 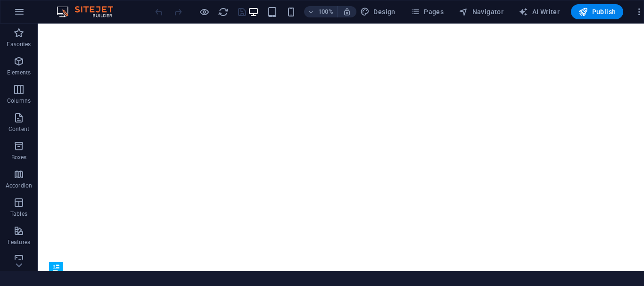 What do you see at coordinates (19, 186) in the screenshot?
I see `p: Accordion` at bounding box center [19, 186].